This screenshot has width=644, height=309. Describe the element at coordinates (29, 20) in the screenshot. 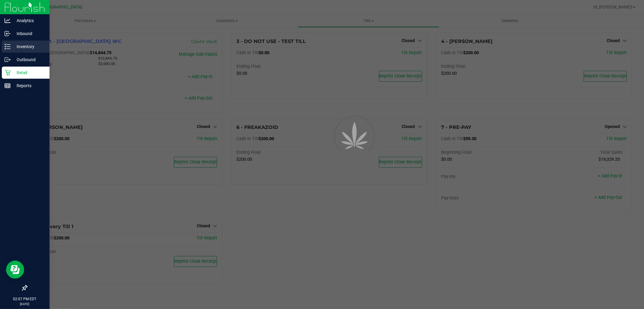

I see `p: Analytics` at that location.